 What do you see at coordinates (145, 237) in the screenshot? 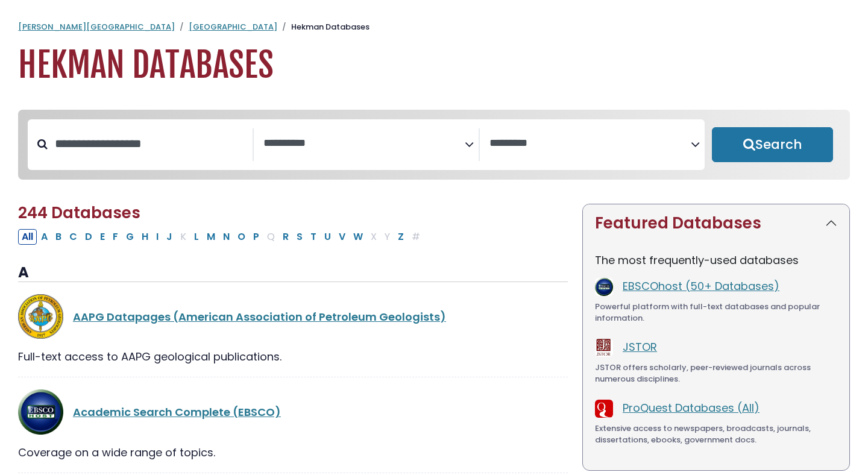
I see `button: Filter Results H` at bounding box center [145, 237].